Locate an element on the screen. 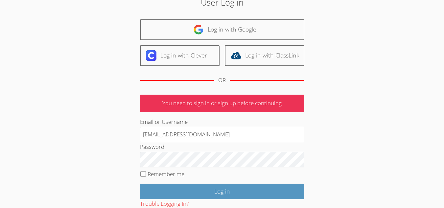  div: OR is located at coordinates (222, 80).